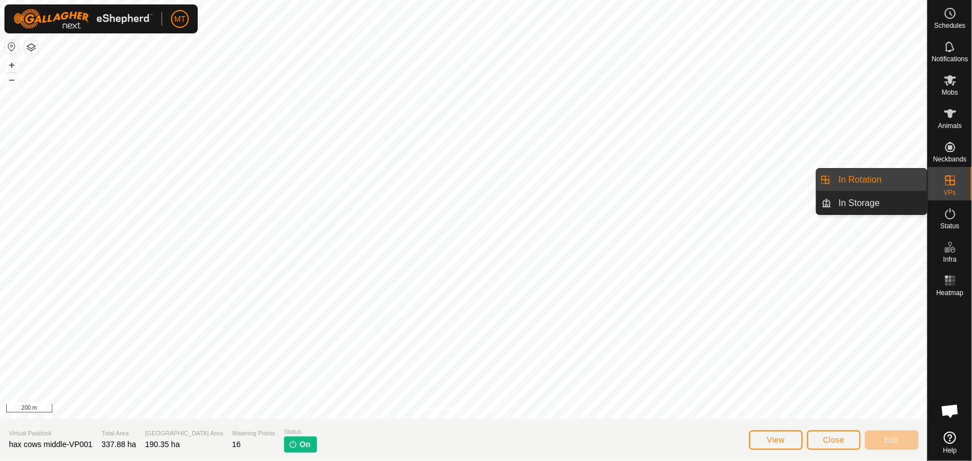 The image size is (972, 461). What do you see at coordinates (949, 26) in the screenshot?
I see `span: Schedules` at bounding box center [949, 26].